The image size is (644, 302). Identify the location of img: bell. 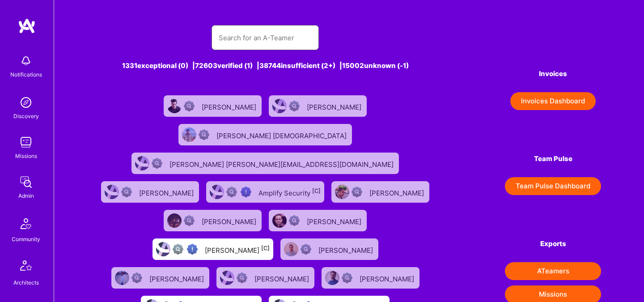
(26, 61).